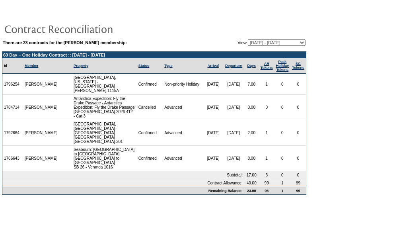 The width and height of the screenshot is (401, 239). I want to click on td: 40.00, so click(252, 183).